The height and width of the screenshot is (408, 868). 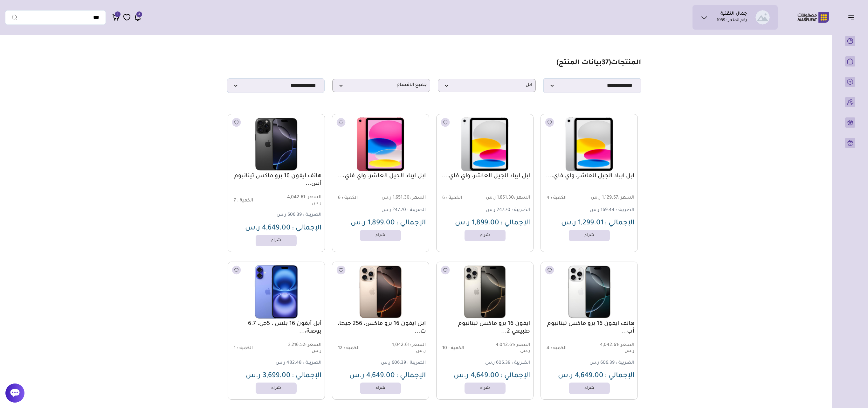 I want to click on a: 1, so click(x=116, y=17).